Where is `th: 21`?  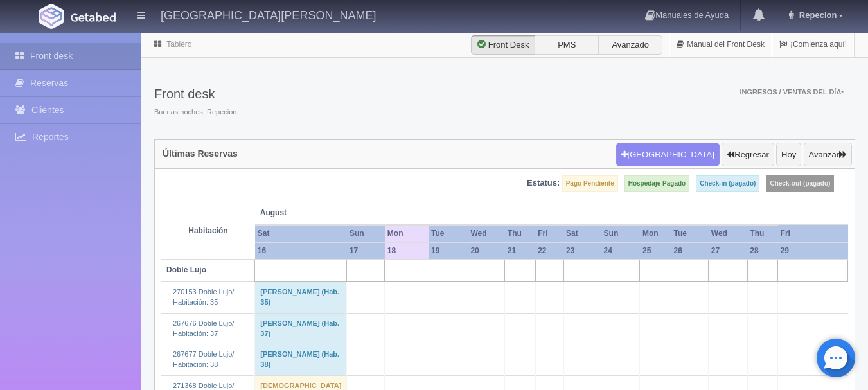 th: 21 is located at coordinates (520, 251).